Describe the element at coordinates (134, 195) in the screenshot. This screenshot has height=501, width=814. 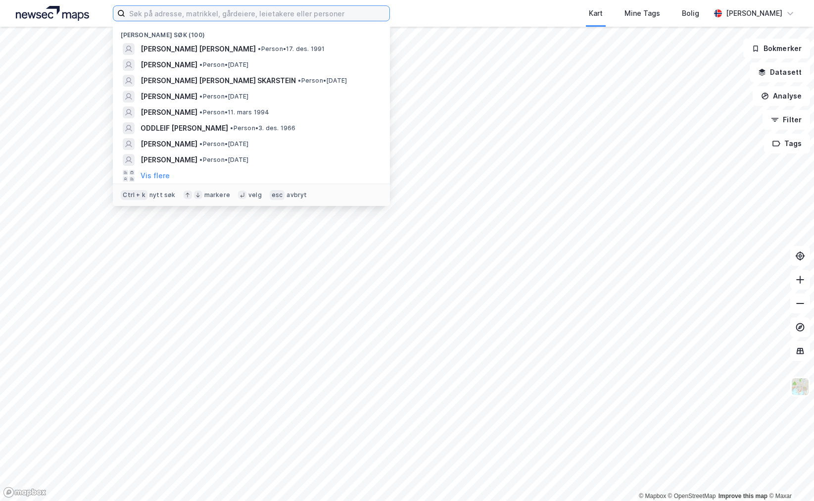
I see `div: Ctrl + k` at that location.